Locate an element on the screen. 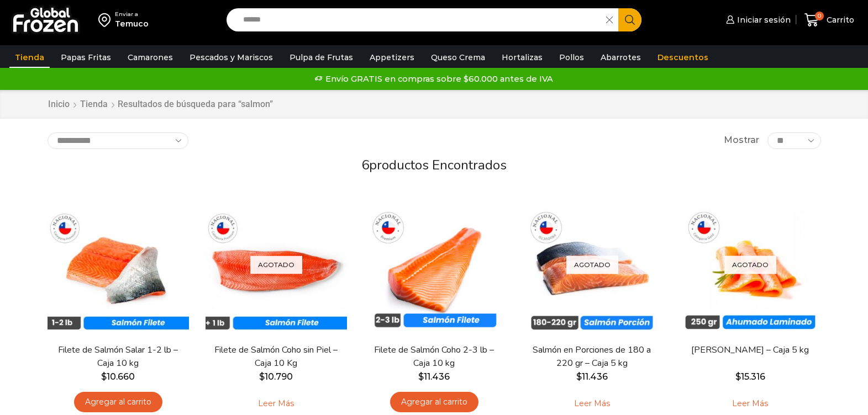  a: Filete de Salmón Coho 2-3 lb – Caja 10 kg is located at coordinates (434, 357).